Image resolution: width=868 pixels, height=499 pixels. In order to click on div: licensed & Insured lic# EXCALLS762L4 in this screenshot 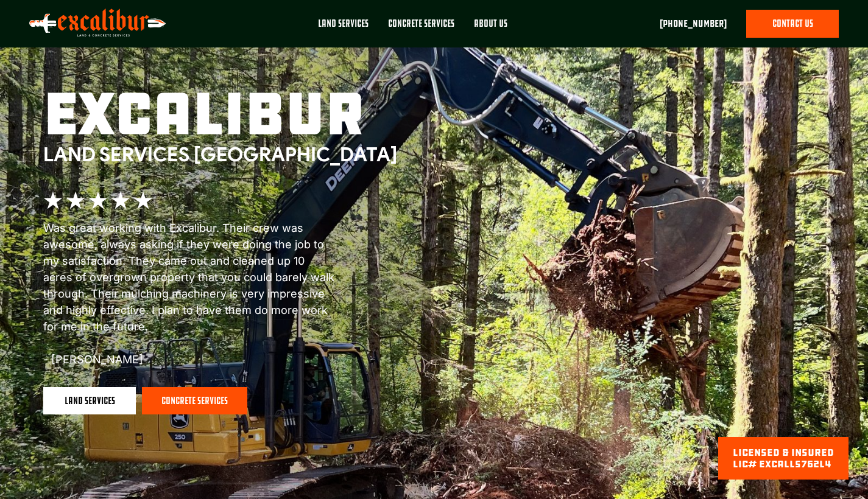, I will do `click(784, 458)`.